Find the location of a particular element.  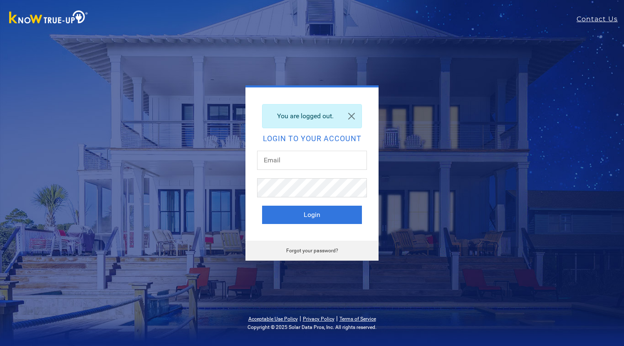

a: Close is located at coordinates (352, 116).